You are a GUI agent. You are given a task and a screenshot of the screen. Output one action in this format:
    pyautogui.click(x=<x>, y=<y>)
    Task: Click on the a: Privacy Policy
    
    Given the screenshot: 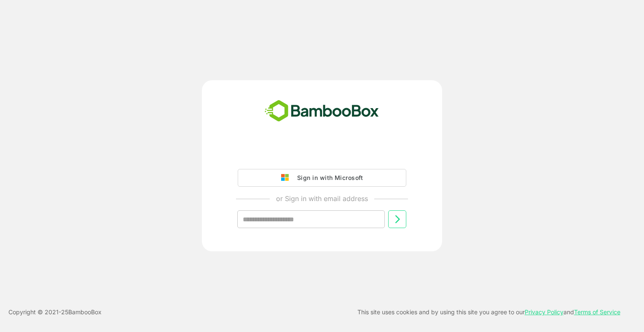 What is the action you would take?
    pyautogui.click(x=544, y=311)
    